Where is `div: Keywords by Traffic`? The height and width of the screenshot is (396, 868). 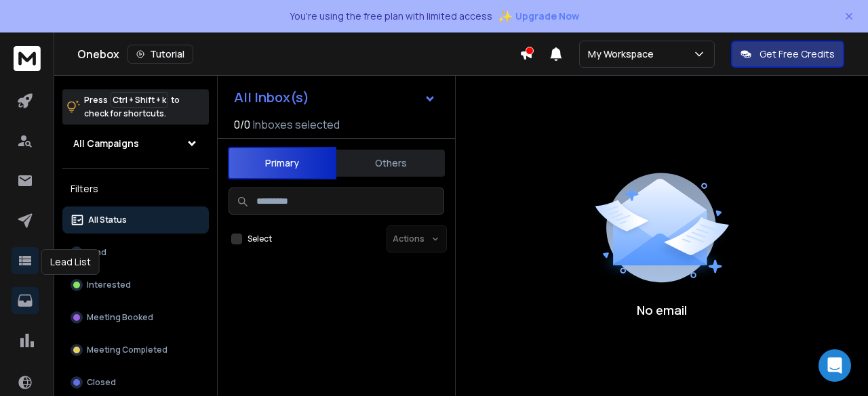
div: Keywords by Traffic is located at coordinates (189, 84).